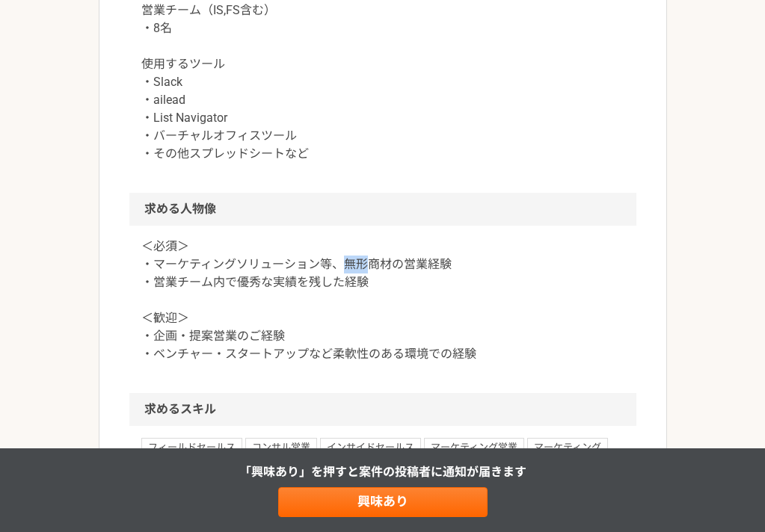 This screenshot has height=532, width=765. What do you see at coordinates (382, 409) in the screenshot?
I see `h2: 求めるスキル` at bounding box center [382, 409].